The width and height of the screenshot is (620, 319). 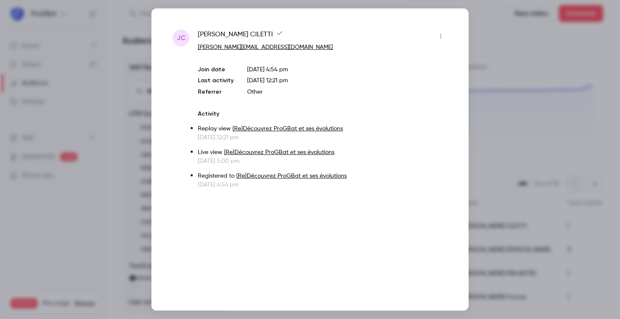 I want to click on p: Other, so click(x=347, y=92).